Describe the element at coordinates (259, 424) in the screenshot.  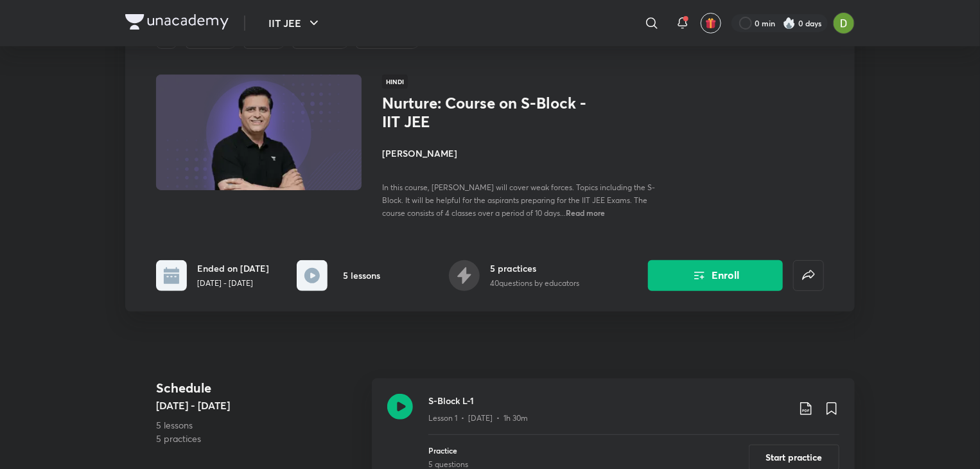
I see `p: 5 lessons` at that location.